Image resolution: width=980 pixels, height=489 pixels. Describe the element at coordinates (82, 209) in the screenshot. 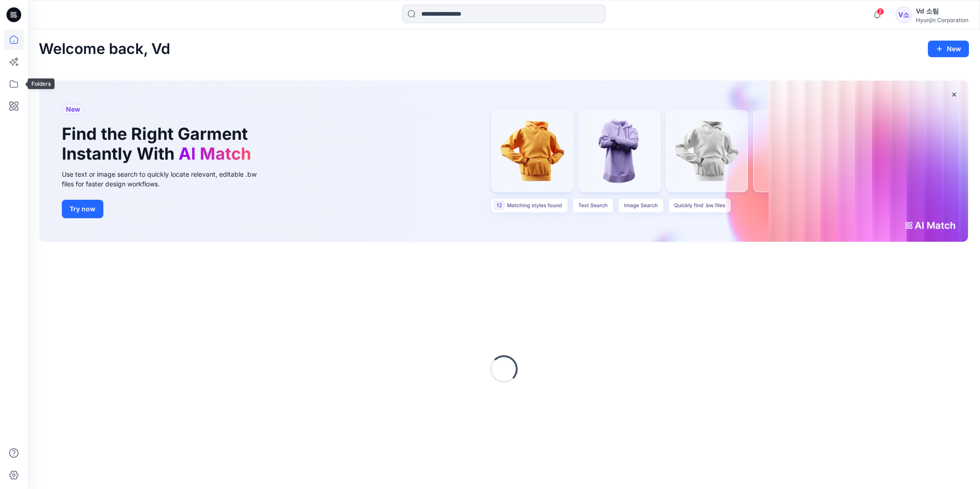

I see `a: Try now` at that location.